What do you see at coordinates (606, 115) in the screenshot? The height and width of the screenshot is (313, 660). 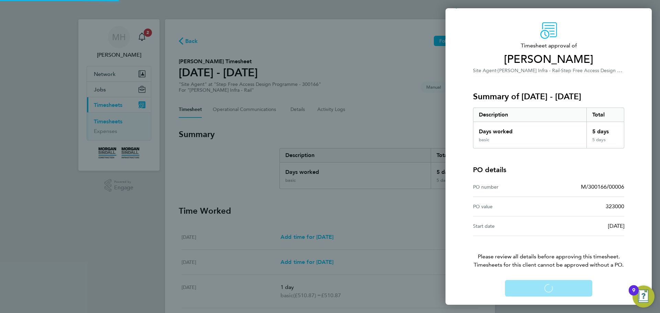 I see `div: Total` at bounding box center [606, 115].